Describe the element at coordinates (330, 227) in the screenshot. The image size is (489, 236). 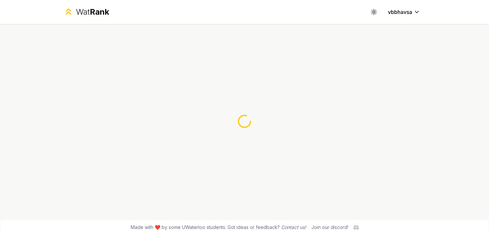
I see `div: Join our discord!` at that location.